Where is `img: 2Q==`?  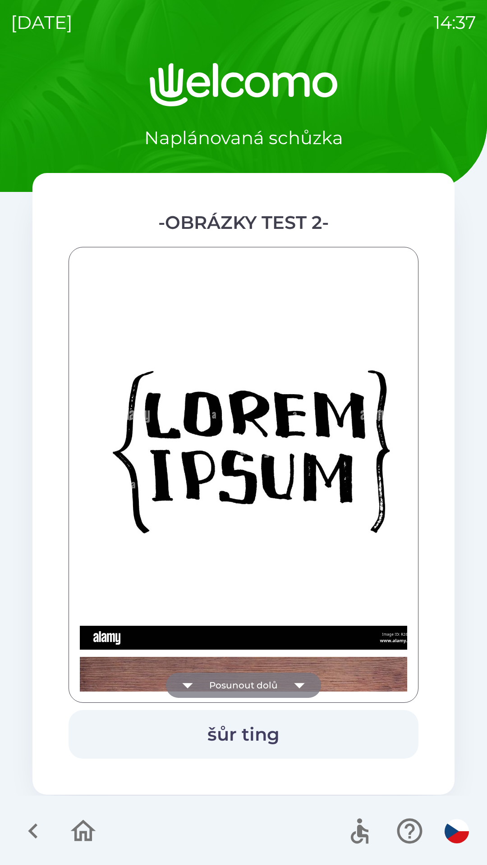
img: 2Q== is located at coordinates (255, 463).